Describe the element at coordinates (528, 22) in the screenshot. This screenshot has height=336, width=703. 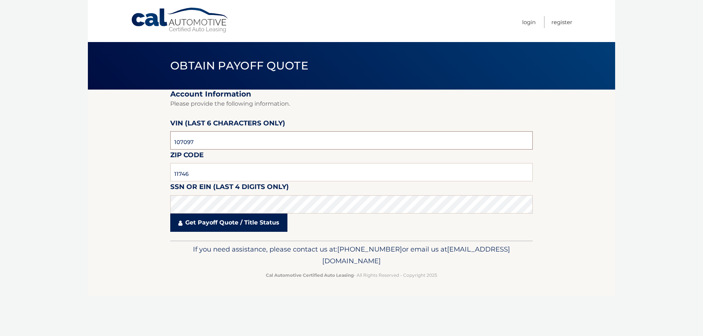
I see `a: Login` at that location.